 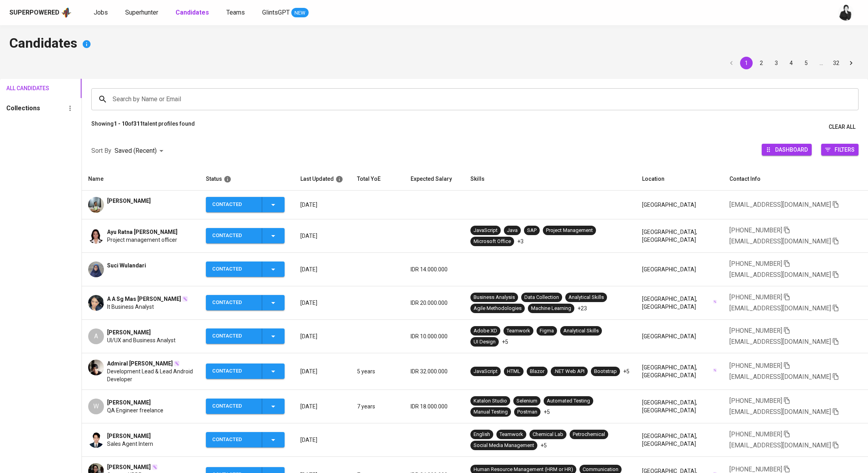 I want to click on th: Name, so click(x=141, y=179).